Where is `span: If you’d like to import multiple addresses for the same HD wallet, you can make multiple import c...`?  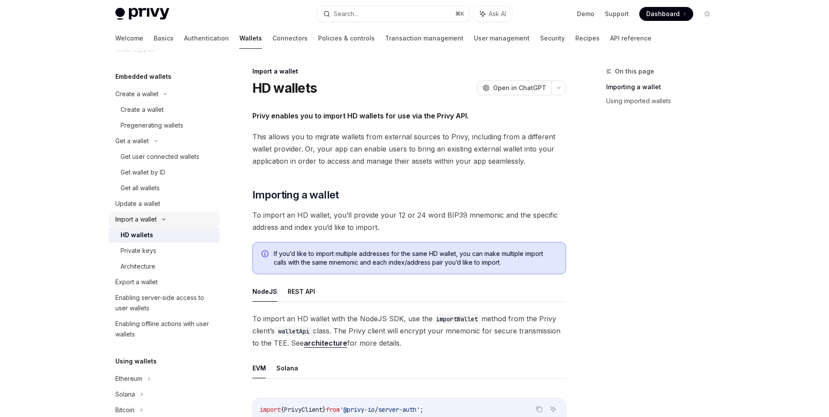
span: If you’d like to import multiple addresses for the same HD wallet, you can make multiple import c... is located at coordinates (415, 258).